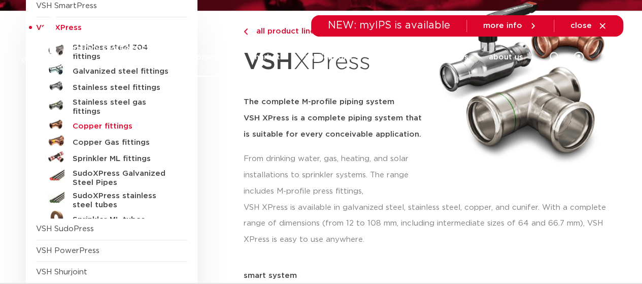 This screenshot has height=284, width=642. Describe the element at coordinates (61, 272) in the screenshot. I see `font: VSH Shurjoint` at that location.